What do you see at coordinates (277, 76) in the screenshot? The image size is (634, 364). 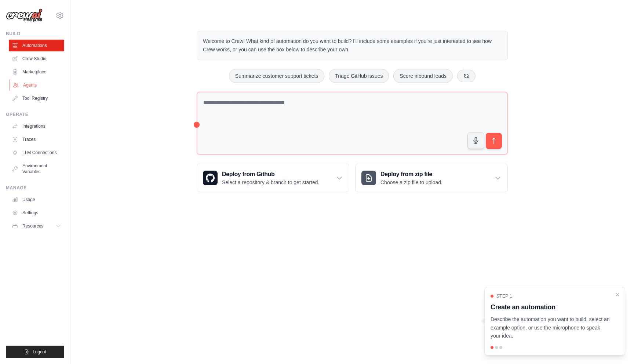 I see `button: Summarize customer support tickets` at bounding box center [277, 76].